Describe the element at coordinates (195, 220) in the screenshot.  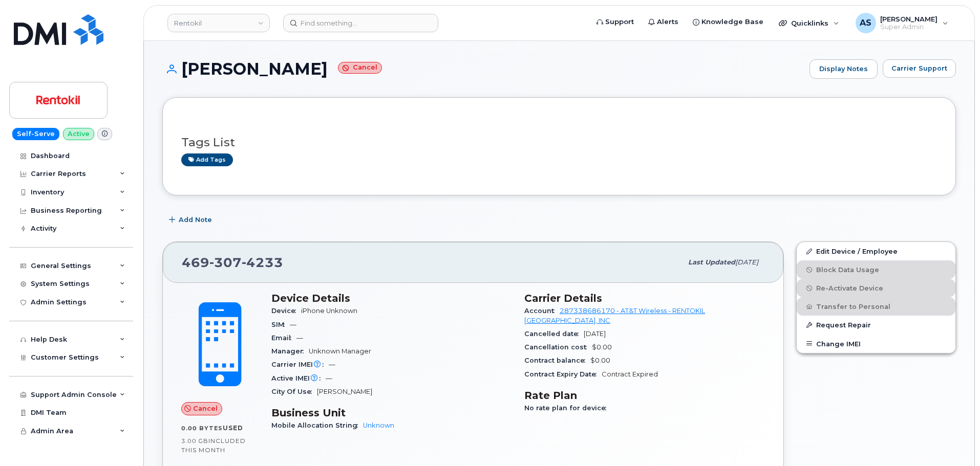
I see `span: Add Note` at that location.